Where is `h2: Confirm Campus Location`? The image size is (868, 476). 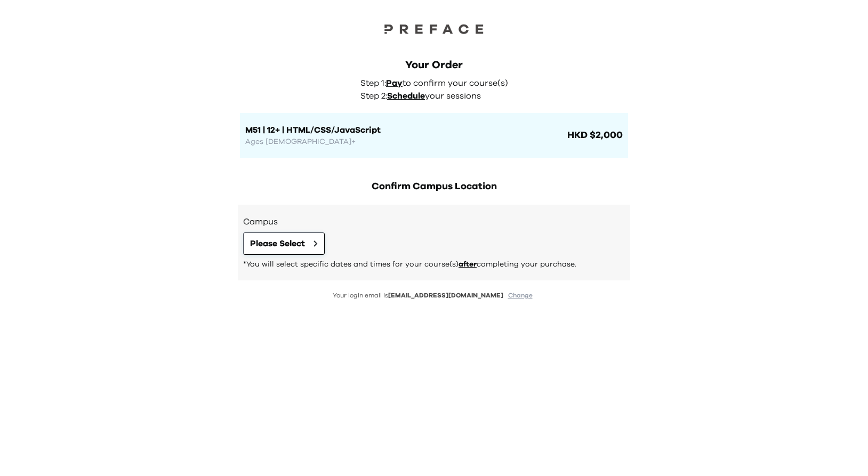
h2: Confirm Campus Location is located at coordinates (434, 187).